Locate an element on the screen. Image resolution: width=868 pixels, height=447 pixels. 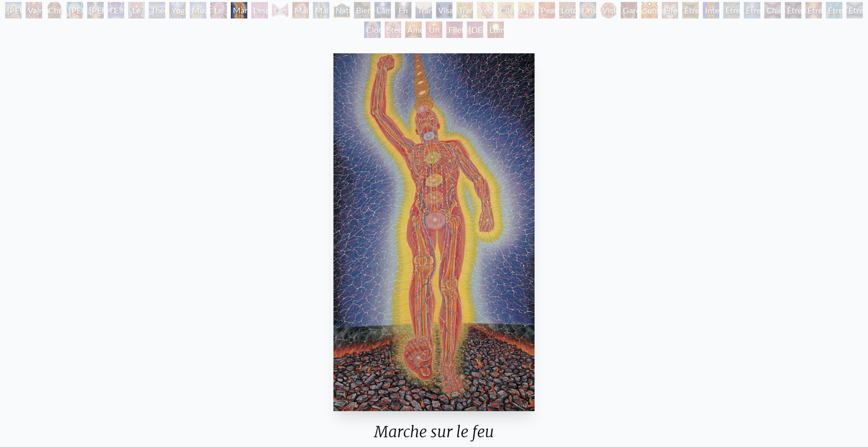
font: Âme suprême is located at coordinates (423, 36).